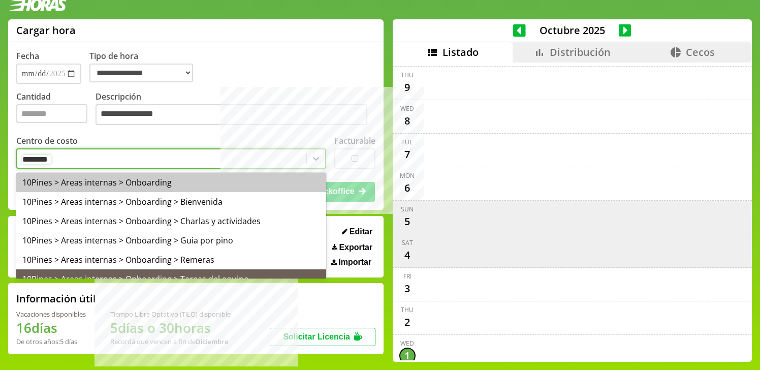 This screenshot has width=760, height=370. Describe the element at coordinates (46, 30) in the screenshot. I see `h1: Cargar hora` at that location.